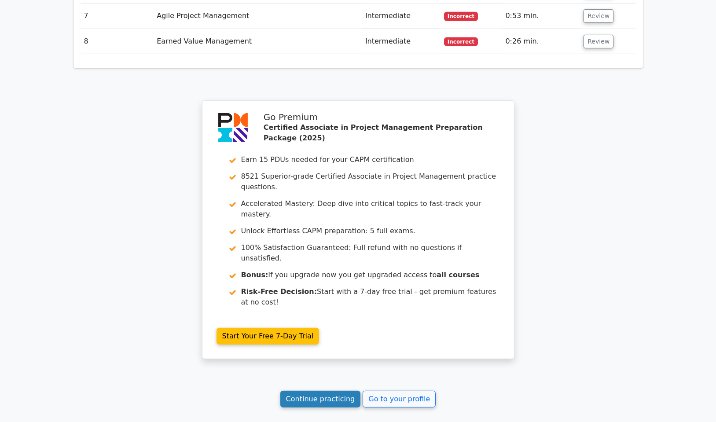 This screenshot has width=716, height=422. What do you see at coordinates (541, 41) in the screenshot?
I see `td: 0:26 min.` at bounding box center [541, 41].